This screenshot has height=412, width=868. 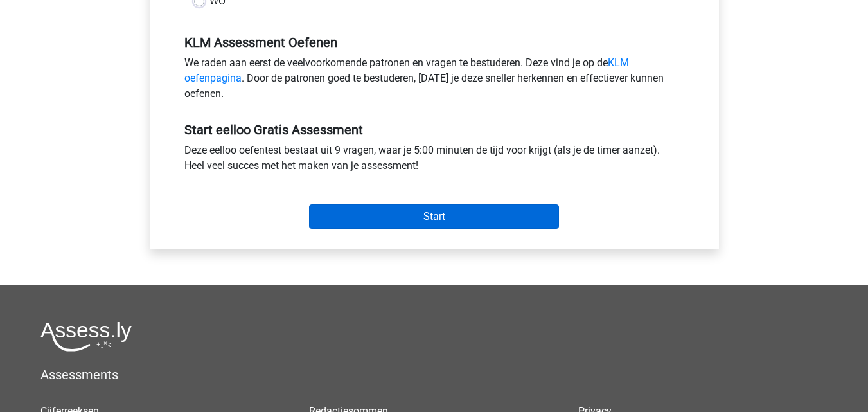 What do you see at coordinates (434, 130) in the screenshot?
I see `h5: Start eelloo Gratis Assessment` at bounding box center [434, 130].